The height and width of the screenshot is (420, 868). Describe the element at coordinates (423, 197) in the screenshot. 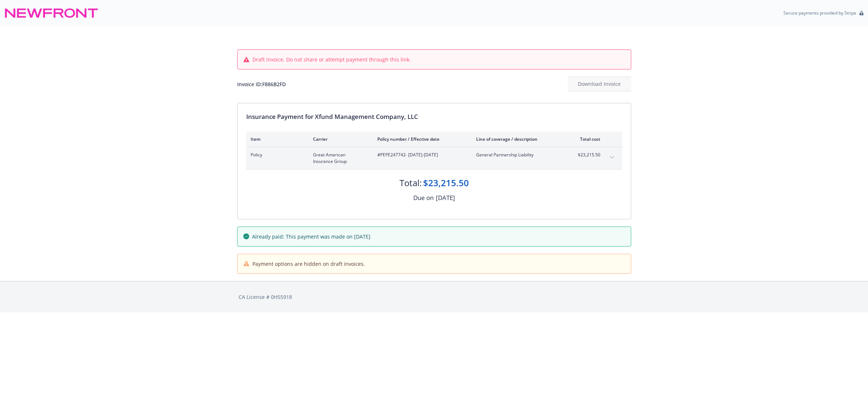

I see `div: Due on` at that location.